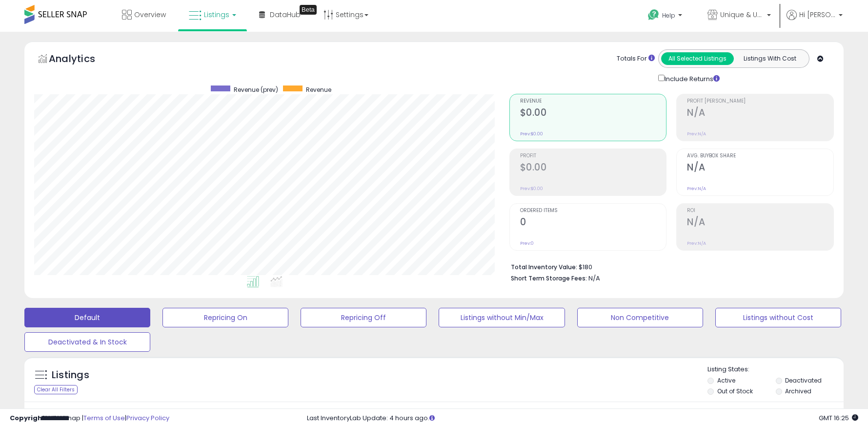  I want to click on button: Deactivated & In Stock, so click(88, 342).